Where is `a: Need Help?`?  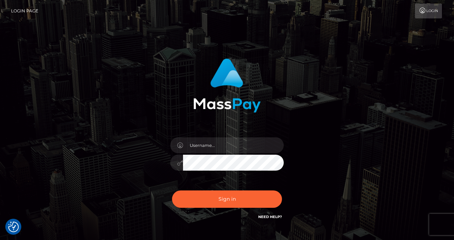 a: Need Help? is located at coordinates (270, 217).